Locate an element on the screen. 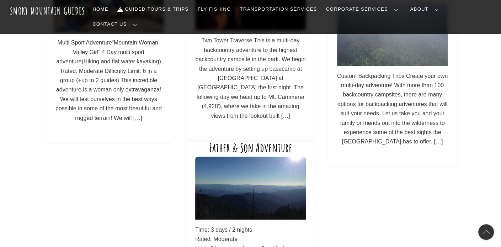 This screenshot has width=501, height=247. img: IMG_1536 is located at coordinates (392, 34).